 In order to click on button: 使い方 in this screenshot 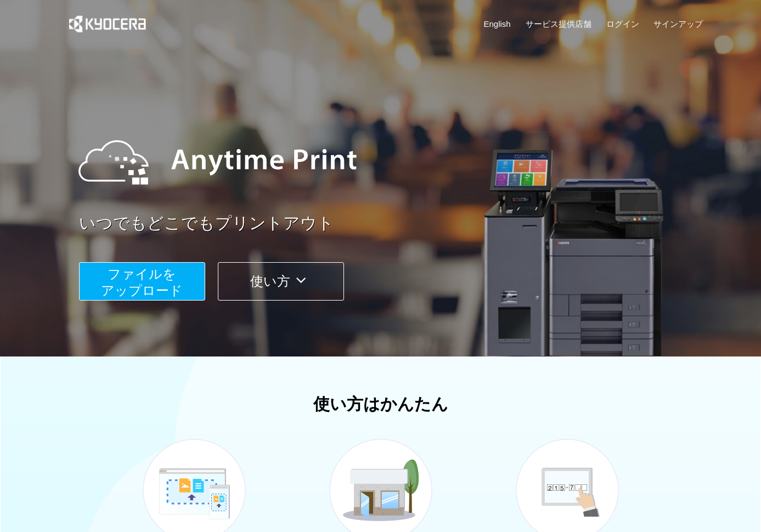, I will do `click(281, 281)`.